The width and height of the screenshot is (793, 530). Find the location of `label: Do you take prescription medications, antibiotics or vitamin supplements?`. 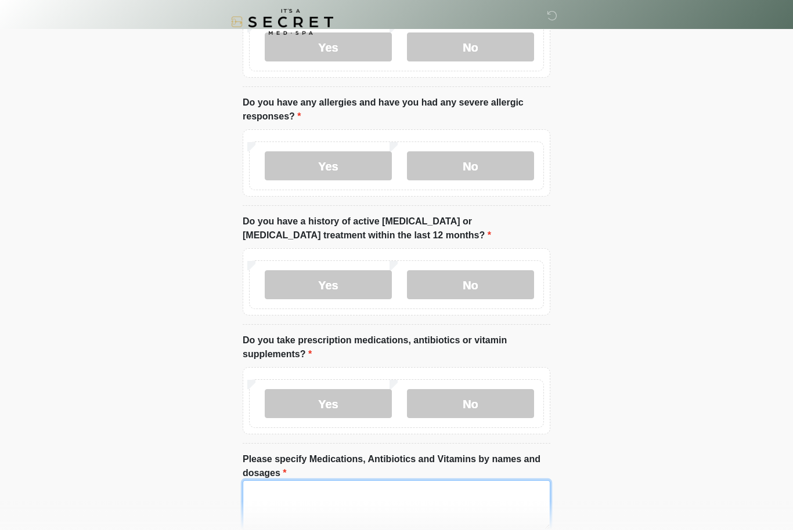

label: Do you take prescription medications, antibiotics or vitamin supplements? is located at coordinates (396, 348).